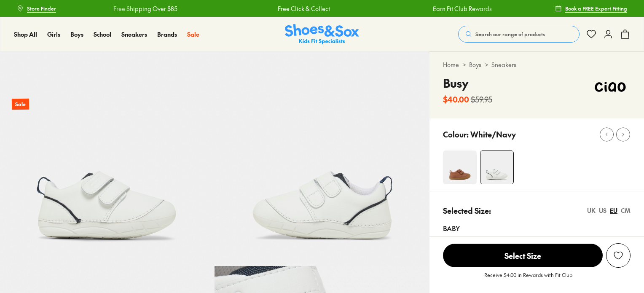 The width and height of the screenshot is (644, 293). Describe the element at coordinates (467, 210) in the screenshot. I see `p: Selected Size:` at that location.